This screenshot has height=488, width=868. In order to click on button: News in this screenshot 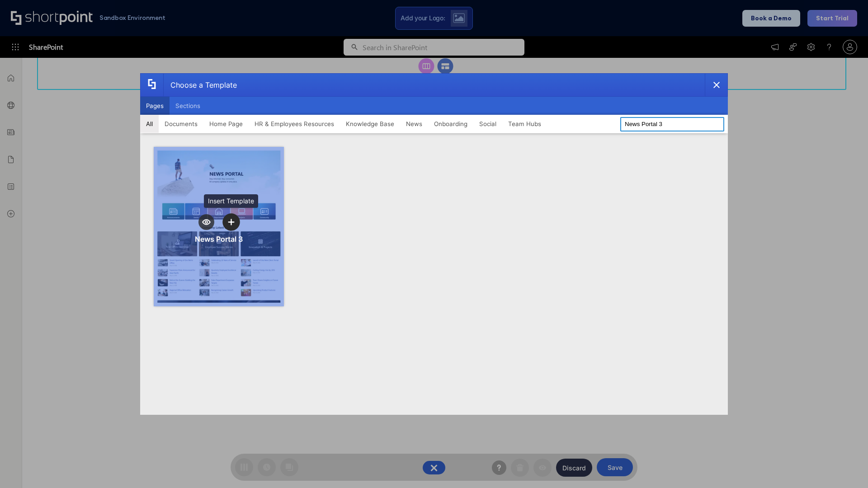, I will do `click(414, 124)`.